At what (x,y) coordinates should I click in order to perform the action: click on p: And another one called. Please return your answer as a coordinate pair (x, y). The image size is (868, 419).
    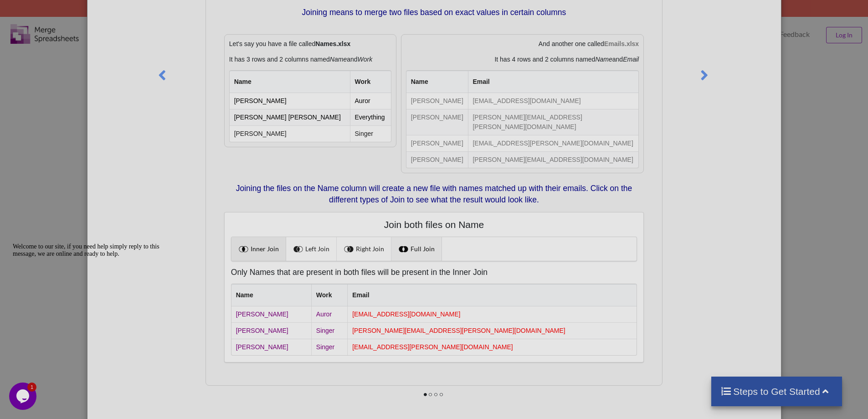
    Looking at the image, I should click on (522, 43).